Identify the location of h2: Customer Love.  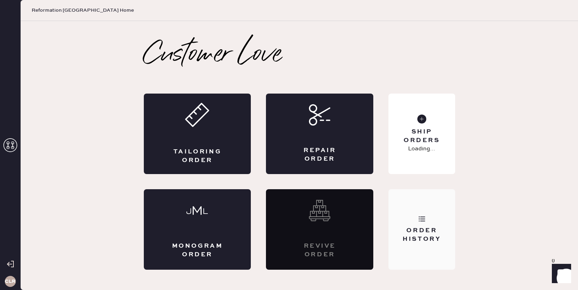
(213, 55).